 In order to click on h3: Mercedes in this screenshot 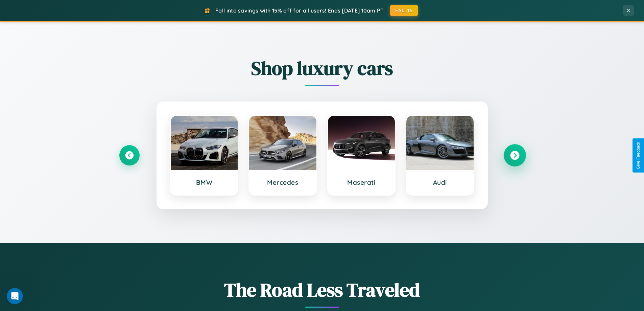, I will do `click(283, 182)`.